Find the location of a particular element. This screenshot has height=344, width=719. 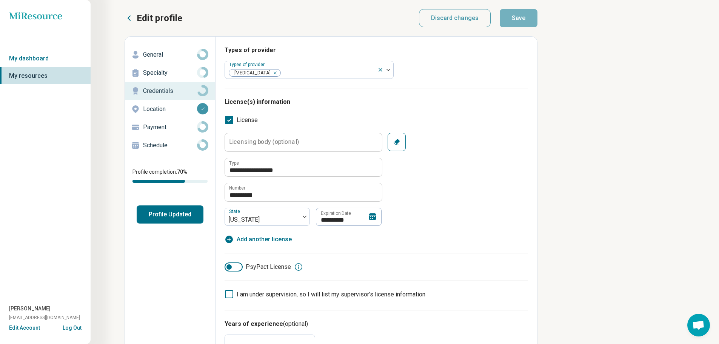

p: Payment is located at coordinates (170, 127).